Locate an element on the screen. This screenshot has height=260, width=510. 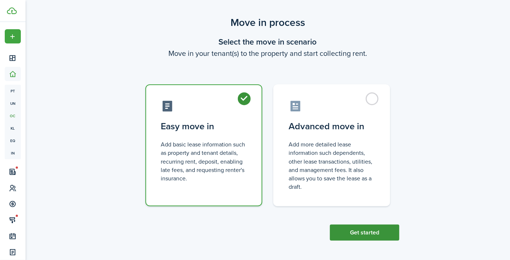
a: oc is located at coordinates (13, 116).